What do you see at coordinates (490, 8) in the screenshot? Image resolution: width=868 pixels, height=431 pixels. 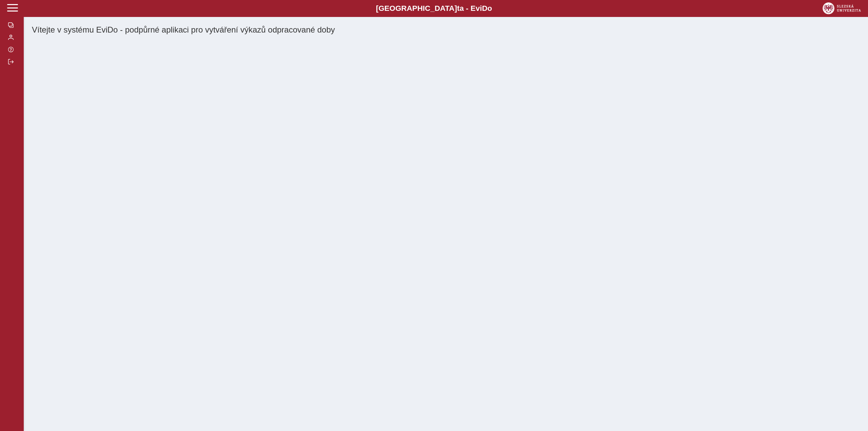 I see `span: o` at bounding box center [490, 8].